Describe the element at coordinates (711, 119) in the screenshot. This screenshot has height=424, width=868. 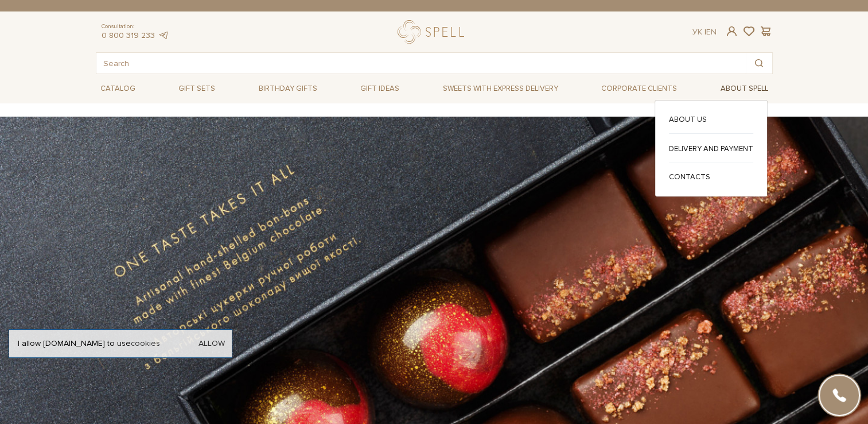
I see `a: About us` at that location.